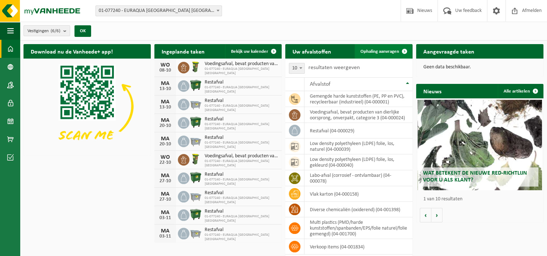  Describe the element at coordinates (437, 215) in the screenshot. I see `button: Volgende` at that location.